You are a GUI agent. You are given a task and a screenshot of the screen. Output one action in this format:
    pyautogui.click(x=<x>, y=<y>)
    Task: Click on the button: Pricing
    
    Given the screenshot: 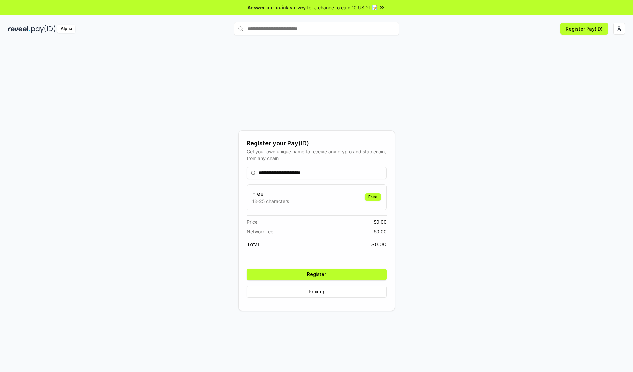 What is the action you would take?
    pyautogui.click(x=316, y=292)
    